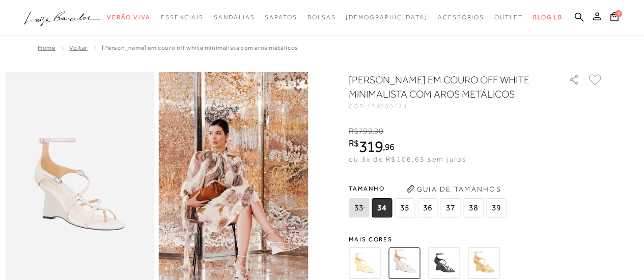 The image size is (644, 280). I want to click on span: 38, so click(474, 208).